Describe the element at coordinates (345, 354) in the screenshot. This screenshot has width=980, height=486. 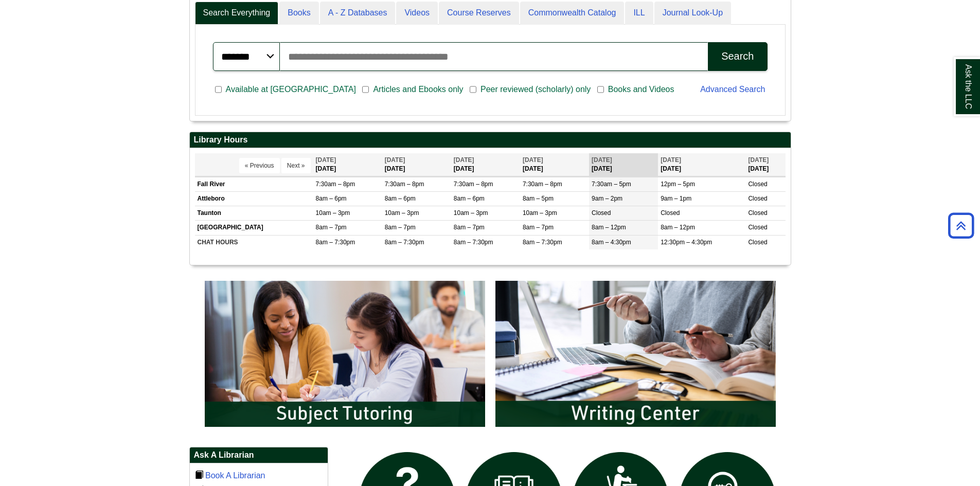
I see `img: Subject Tutoring Information` at that location.